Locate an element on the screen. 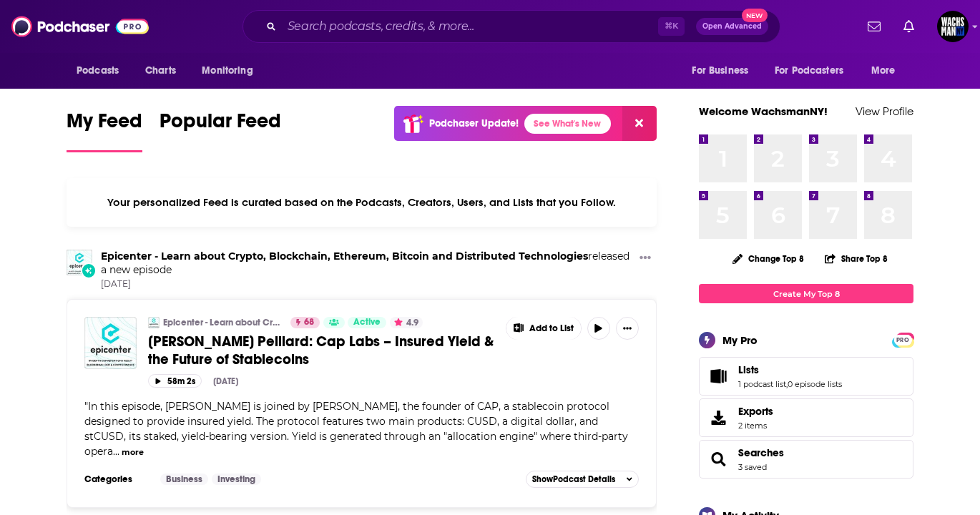  div: Search podcasts, credits, & more... is located at coordinates (512, 26).